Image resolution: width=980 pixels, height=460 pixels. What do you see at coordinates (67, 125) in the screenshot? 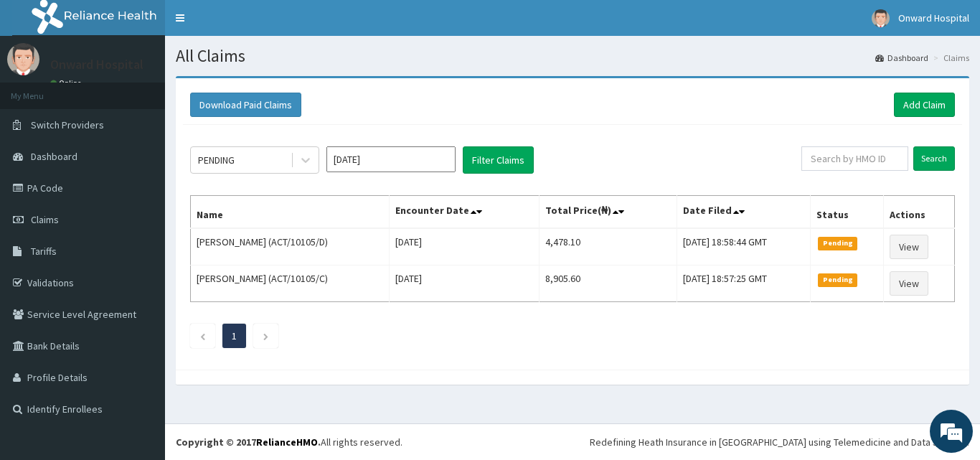
I see `span: Switch Providers` at bounding box center [67, 125].